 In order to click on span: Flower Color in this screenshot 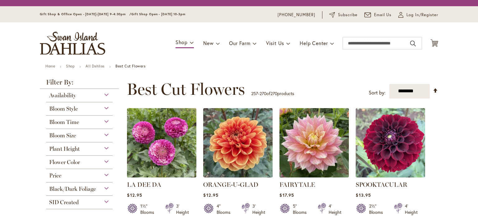, I will do `click(64, 162)`.